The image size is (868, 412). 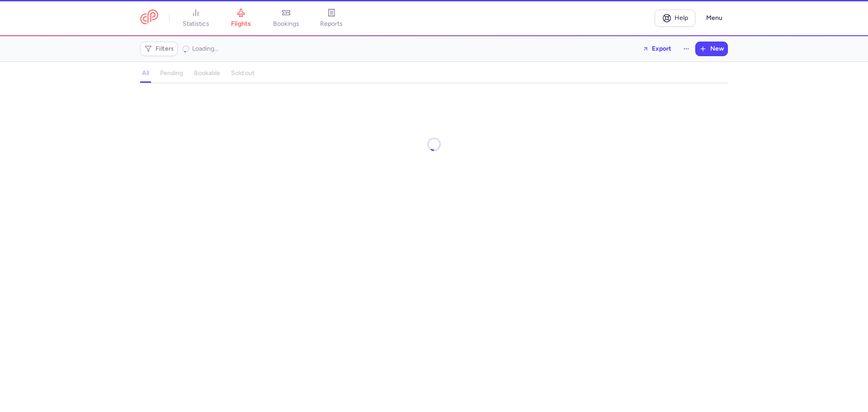 What do you see at coordinates (159, 49) in the screenshot?
I see `button: Filters` at bounding box center [159, 49].